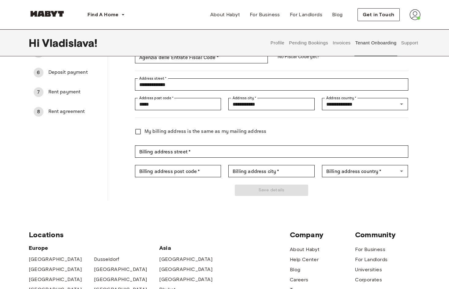  Describe the element at coordinates (344, 43) in the screenshot. I see `div: user profile tabs` at that location.